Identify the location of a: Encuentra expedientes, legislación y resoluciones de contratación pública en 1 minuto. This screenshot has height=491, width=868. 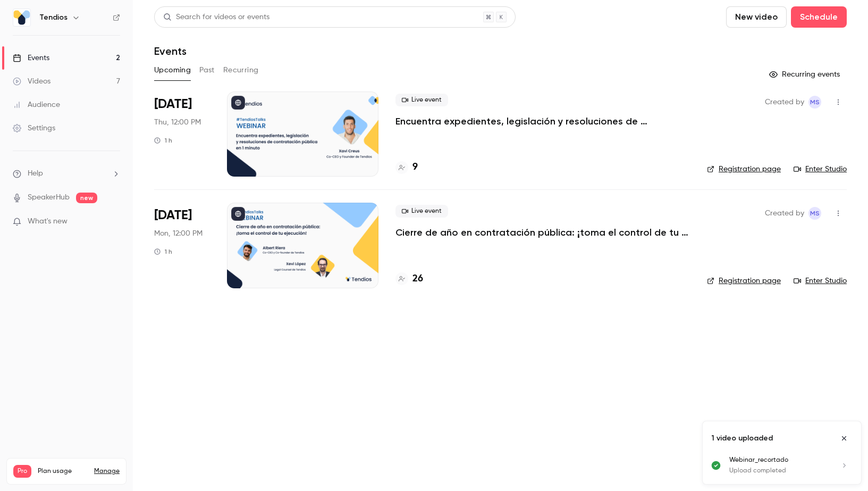
(543, 122).